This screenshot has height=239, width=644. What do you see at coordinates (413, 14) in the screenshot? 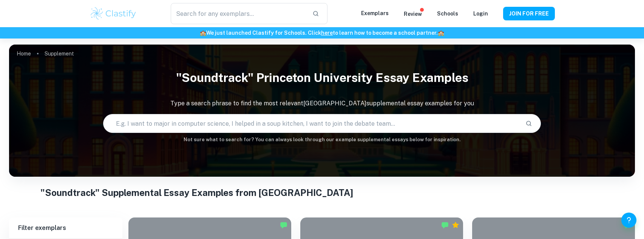
I see `p: Review` at bounding box center [413, 14].